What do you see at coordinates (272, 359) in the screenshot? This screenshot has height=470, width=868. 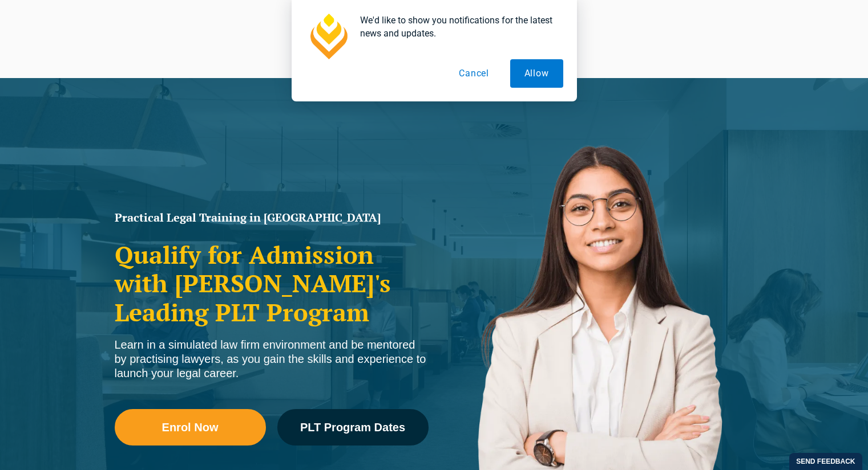 I see `div: Learn in a simulated law firm environment and be mentored by practising lawyers, as you gain the ...` at bounding box center [272, 359].